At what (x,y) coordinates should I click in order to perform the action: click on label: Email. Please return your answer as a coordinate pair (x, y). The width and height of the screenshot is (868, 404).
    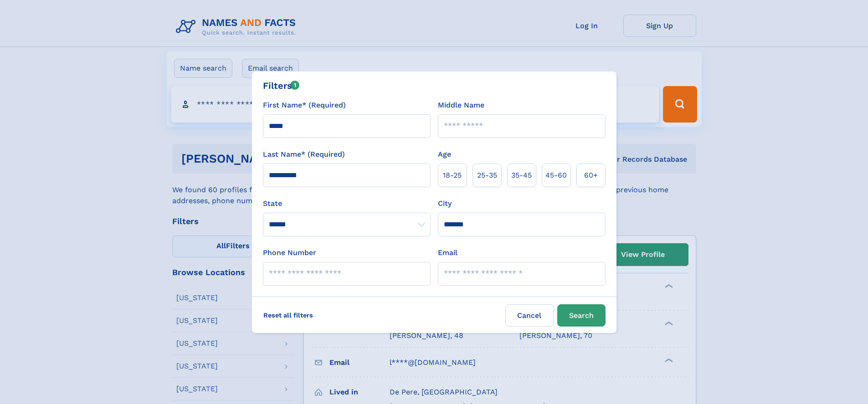
    Looking at the image, I should click on (448, 253).